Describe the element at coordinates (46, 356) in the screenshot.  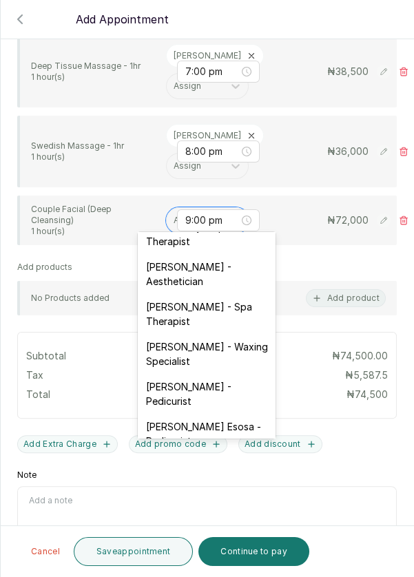
I see `p: Subtotal` at that location.